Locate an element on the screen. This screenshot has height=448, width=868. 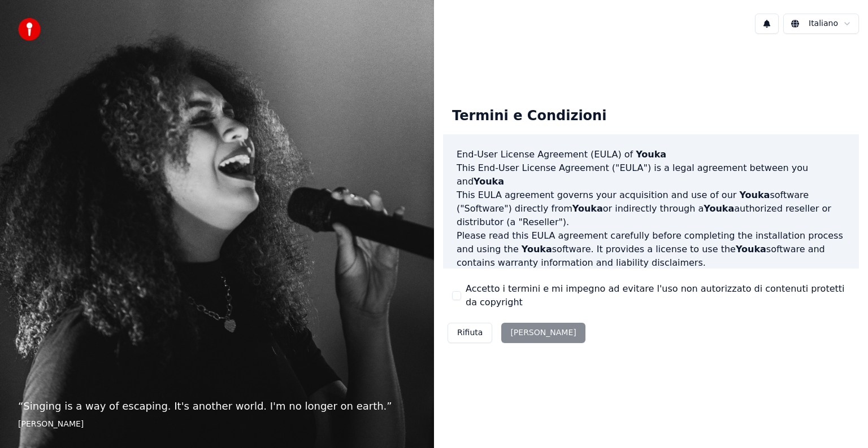
label: Accetto i termini e mi impegno ad evitare l'uso non autorizzato di contenuti protetti da copyright is located at coordinates (658, 296).